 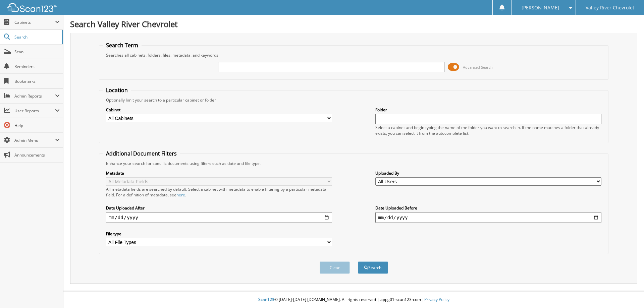 I want to click on span: Announcements, so click(x=37, y=155).